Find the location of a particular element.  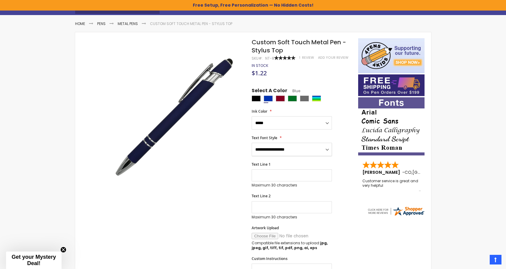

div: Customer service is great and very helpful is located at coordinates (391, 185).